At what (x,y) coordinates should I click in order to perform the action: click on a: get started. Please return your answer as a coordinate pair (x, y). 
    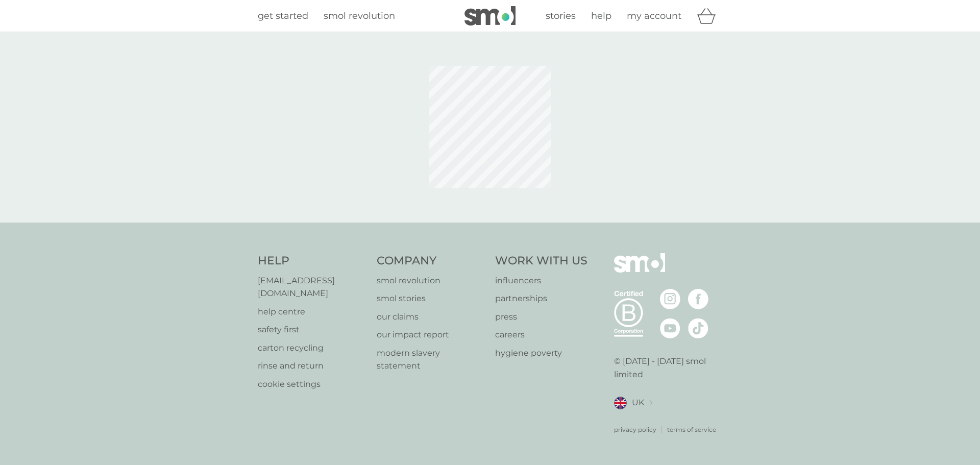
    Looking at the image, I should click on (283, 16).